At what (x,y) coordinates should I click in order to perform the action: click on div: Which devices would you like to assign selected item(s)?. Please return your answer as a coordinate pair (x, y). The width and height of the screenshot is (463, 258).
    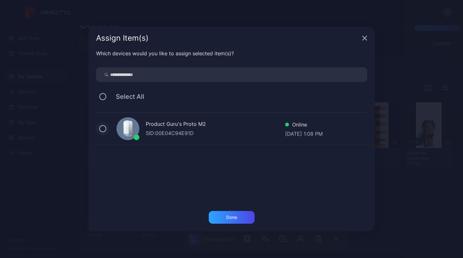
    Looking at the image, I should click on (231, 53).